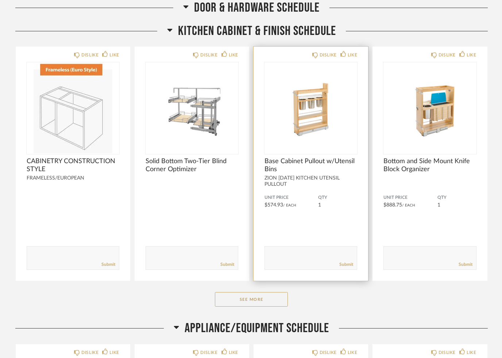 The width and height of the screenshot is (502, 358). What do you see at coordinates (257, 329) in the screenshot?
I see `span: Appliance/Equipment Schedule` at bounding box center [257, 329].